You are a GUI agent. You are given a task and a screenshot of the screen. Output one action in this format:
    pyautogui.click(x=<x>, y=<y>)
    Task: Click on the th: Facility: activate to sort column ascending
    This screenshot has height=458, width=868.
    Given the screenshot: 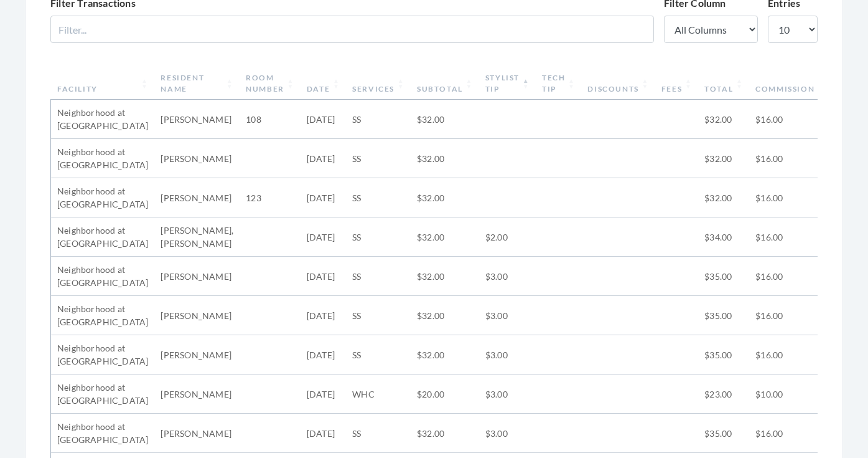 What is the action you would take?
    pyautogui.click(x=103, y=84)
    